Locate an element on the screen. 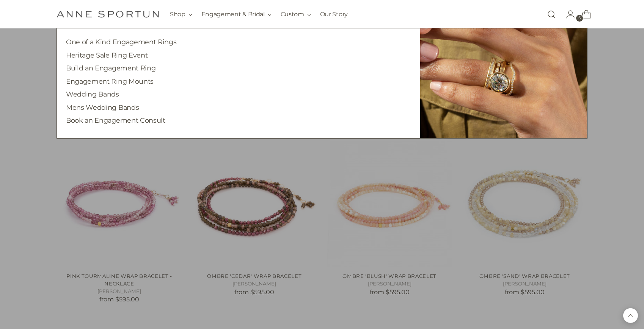 The height and width of the screenshot is (329, 644). a: Open cart modal is located at coordinates (583, 14).